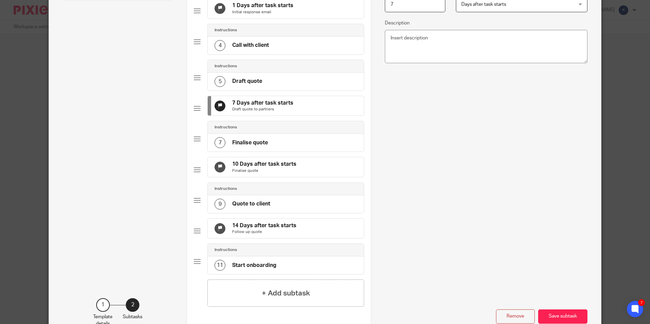 Image resolution: width=650 pixels, height=324 pixels. Describe the element at coordinates (264, 171) in the screenshot. I see `p: Finalise quote` at that location.